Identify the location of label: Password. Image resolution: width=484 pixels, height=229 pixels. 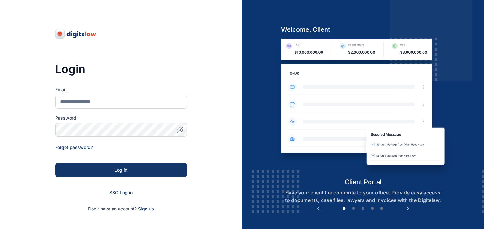
(121, 118).